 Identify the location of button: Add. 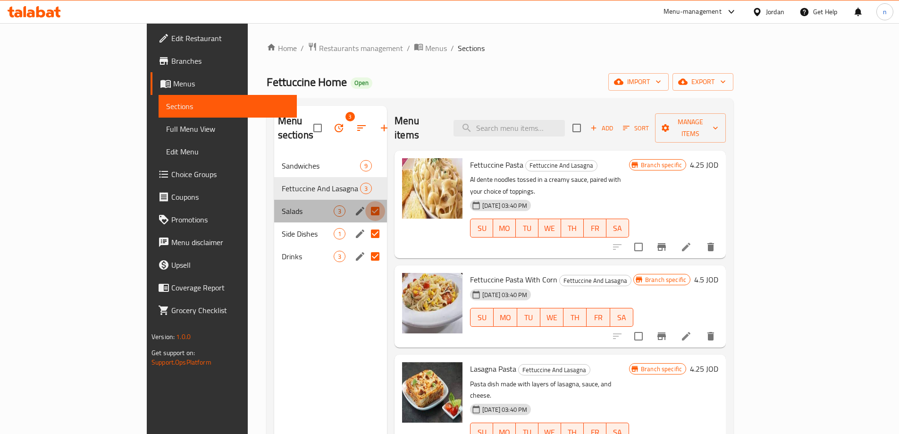
(602, 128).